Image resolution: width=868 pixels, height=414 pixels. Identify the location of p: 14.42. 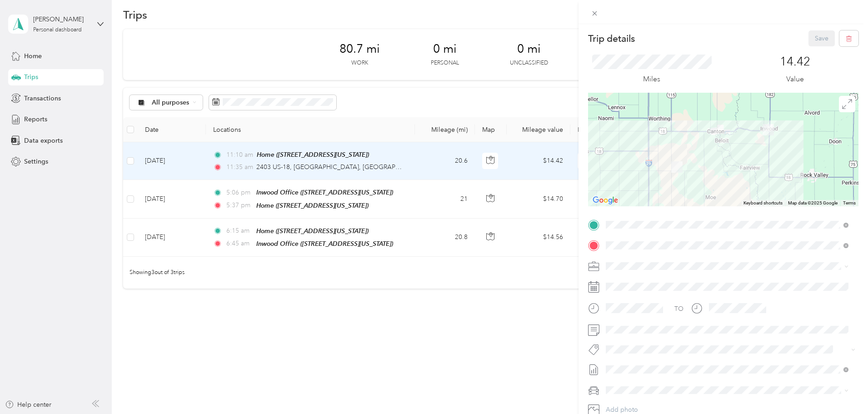
(795, 62).